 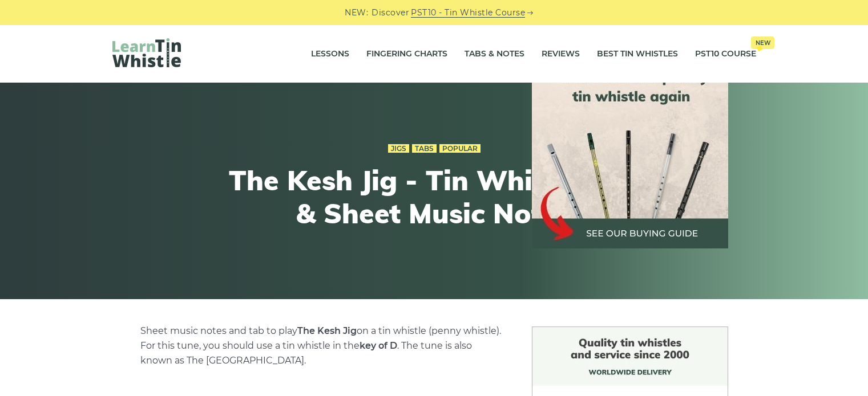 I want to click on img: tin whistle buying guide, so click(x=630, y=150).